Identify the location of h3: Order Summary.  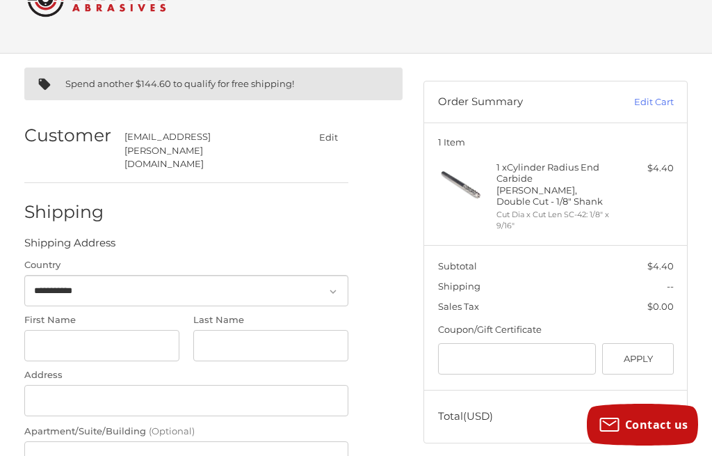
(518, 102).